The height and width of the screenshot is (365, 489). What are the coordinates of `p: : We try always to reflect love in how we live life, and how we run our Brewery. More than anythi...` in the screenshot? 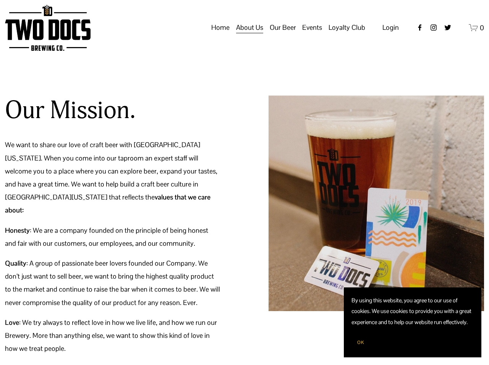 It's located at (113, 335).